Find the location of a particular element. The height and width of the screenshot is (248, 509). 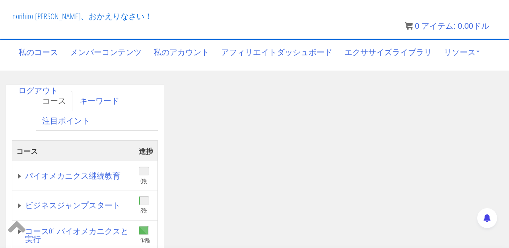

font: エクササイズライブラリ is located at coordinates (388, 51).